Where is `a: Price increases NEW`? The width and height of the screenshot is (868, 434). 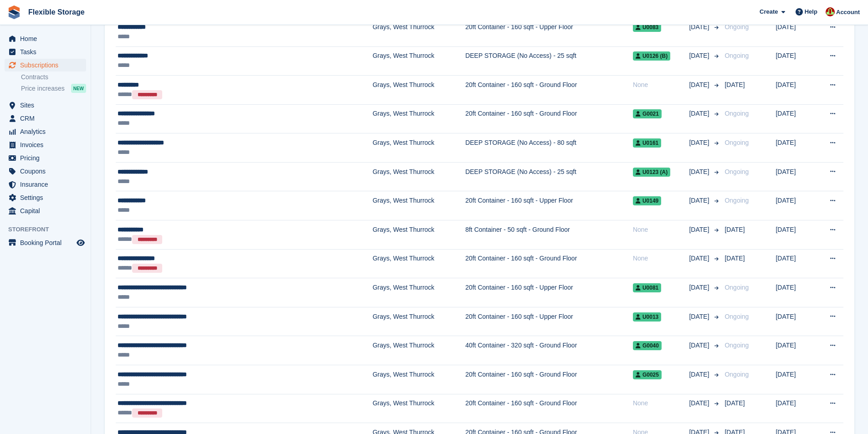
a: Price increases NEW is located at coordinates (53, 89).